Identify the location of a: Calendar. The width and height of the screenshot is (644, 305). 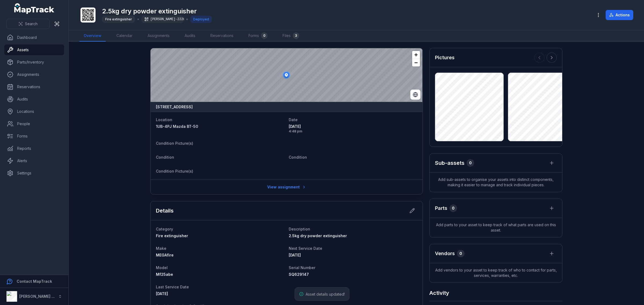
(125, 36).